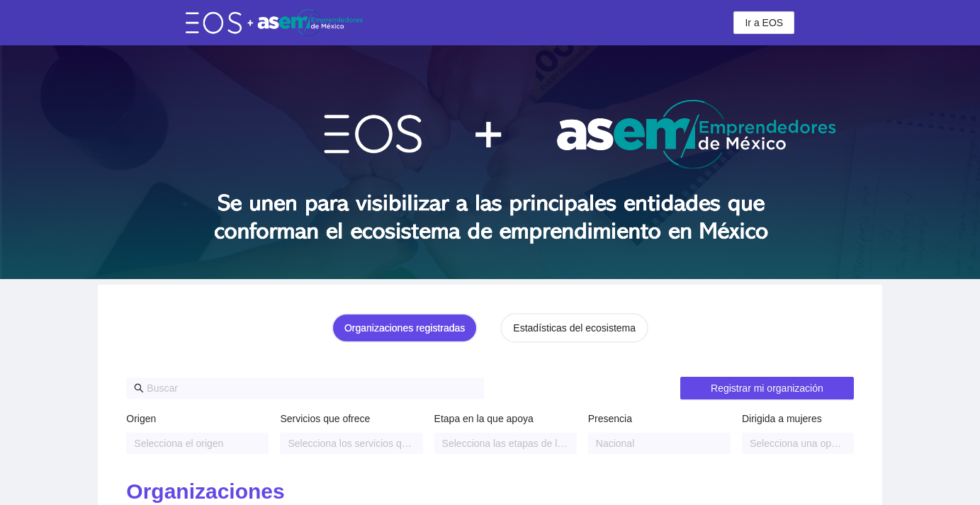  What do you see at coordinates (767, 388) in the screenshot?
I see `button: Registrar mi organización` at bounding box center [767, 388].